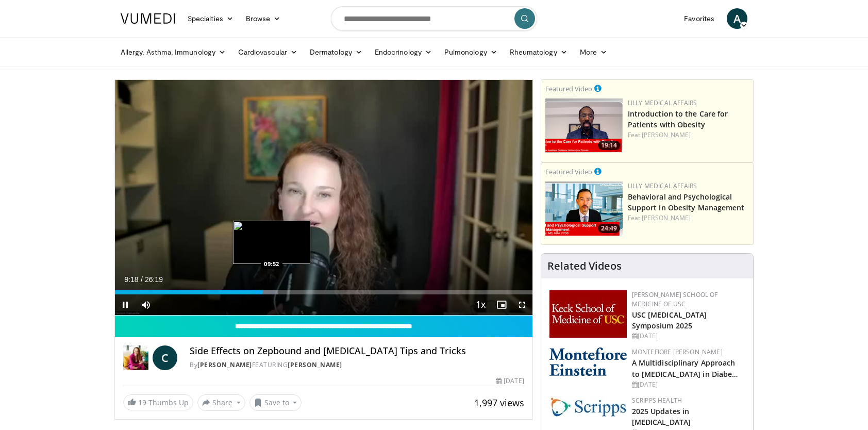  What do you see at coordinates (502, 305) in the screenshot?
I see `button: Enable picture-in-picture mode` at bounding box center [502, 305].